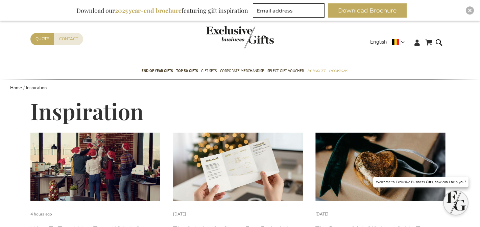 This screenshot has width=480, height=227. What do you see at coordinates (380, 168) in the screenshot?
I see `a: The Power Of A Gift: Your Guide To Sustainable Corporate Gifting` at bounding box center [380, 168].